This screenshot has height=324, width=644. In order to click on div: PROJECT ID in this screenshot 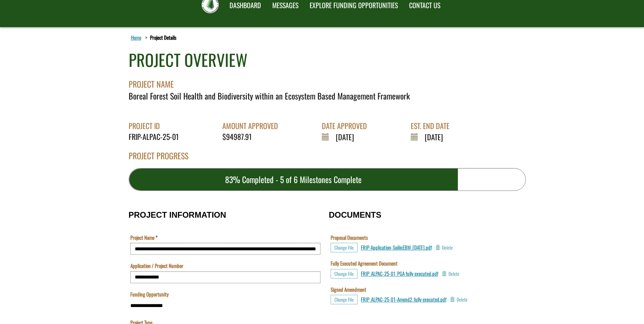, I will do `click(156, 126)`.